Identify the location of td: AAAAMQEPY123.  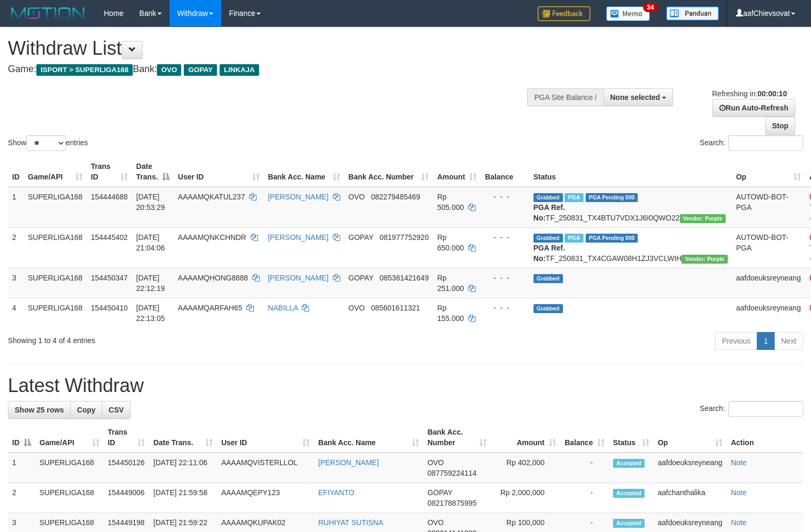
(266, 498).